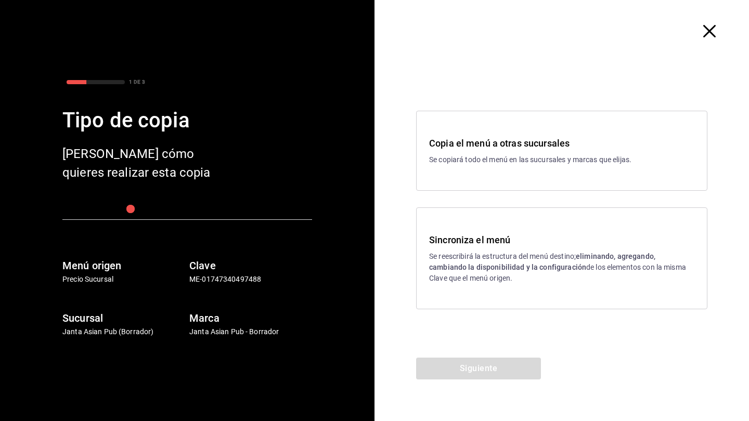 Image resolution: width=749 pixels, height=421 pixels. Describe the element at coordinates (137, 82) in the screenshot. I see `div: 1 DE 3` at that location.